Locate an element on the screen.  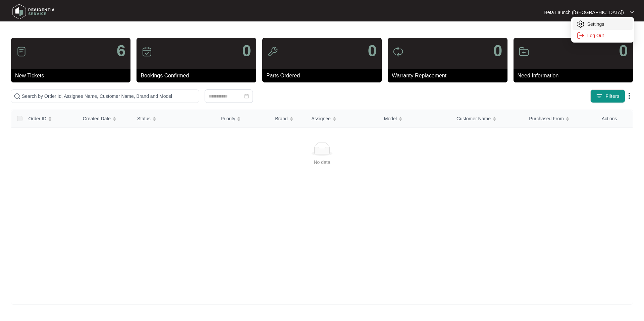
th: Created Date is located at coordinates (104, 119).